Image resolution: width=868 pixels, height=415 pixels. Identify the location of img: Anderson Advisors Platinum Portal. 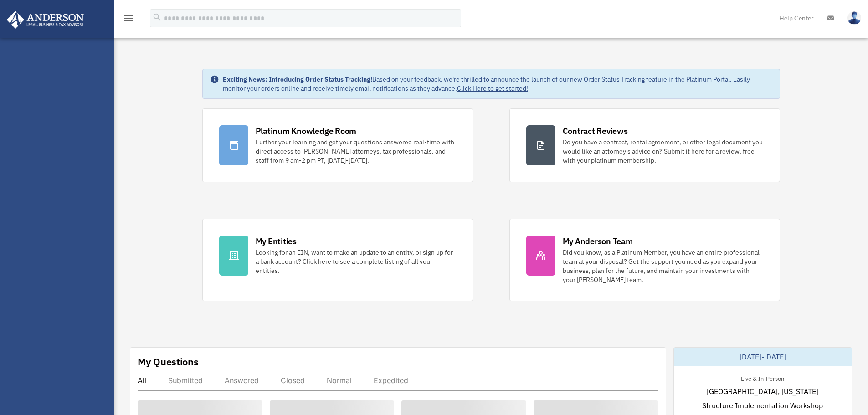
(45, 20).